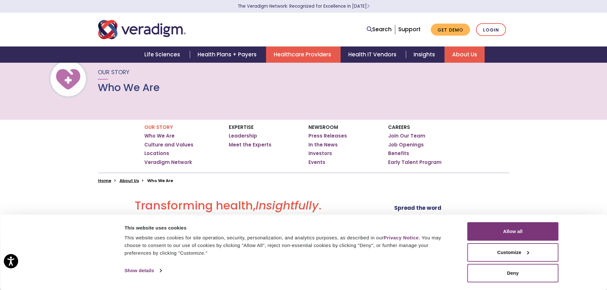 The image size is (607, 290). I want to click on span: Our Story, so click(113, 72).